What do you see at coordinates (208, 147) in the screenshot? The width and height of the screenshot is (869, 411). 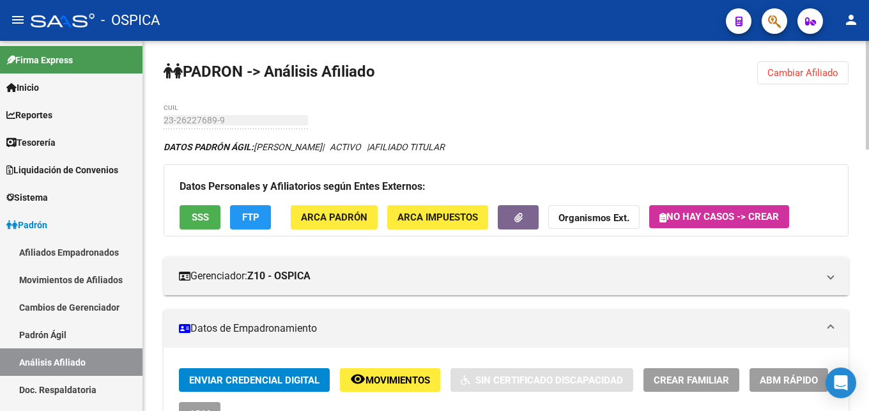 I see `strong: DATOS PADRÓN ÁGIL:` at bounding box center [208, 147].